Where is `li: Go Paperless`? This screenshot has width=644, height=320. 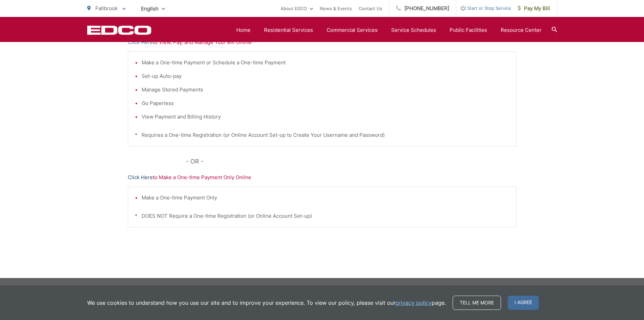 li: Go Paperless is located at coordinates (326, 103).